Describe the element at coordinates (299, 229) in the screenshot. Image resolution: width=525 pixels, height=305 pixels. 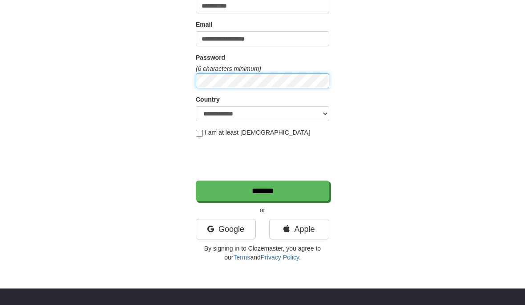
I see `a: Apple` at that location.